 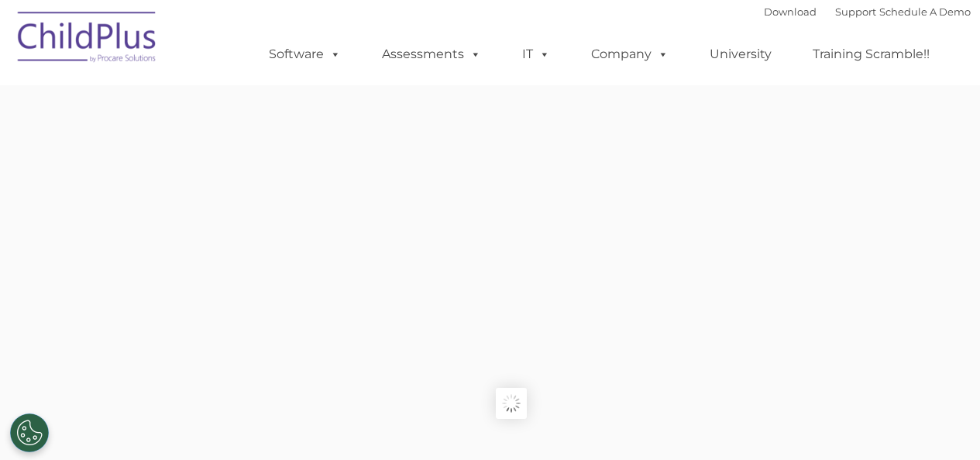 What do you see at coordinates (791, 12) in the screenshot?
I see `a: Download` at bounding box center [791, 12].